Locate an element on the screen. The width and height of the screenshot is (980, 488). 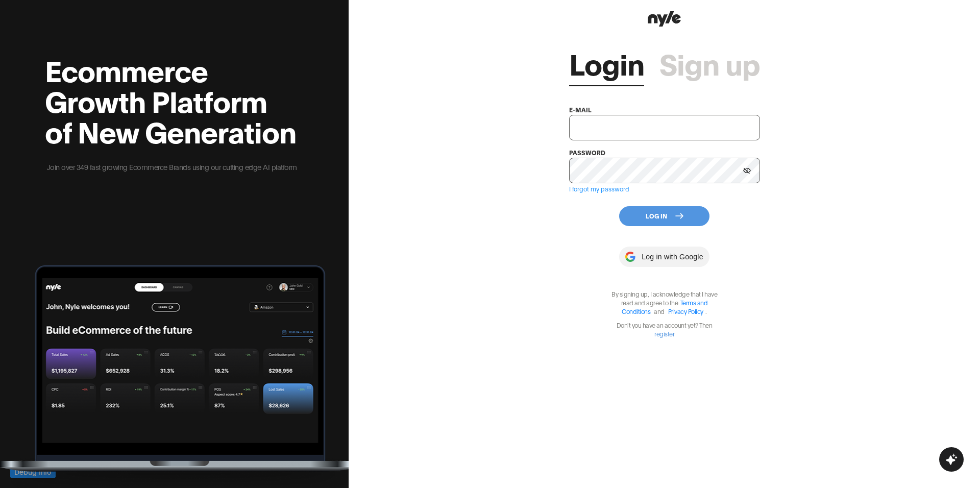
h2: Ecommerce Growth Platform of New Generation is located at coordinates (172, 100).